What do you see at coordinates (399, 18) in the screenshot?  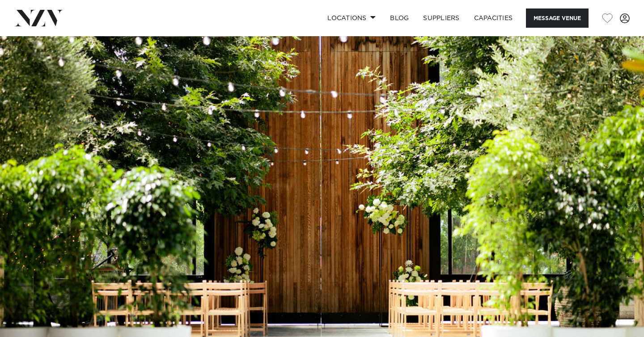 I see `a: BLOG` at bounding box center [399, 18].